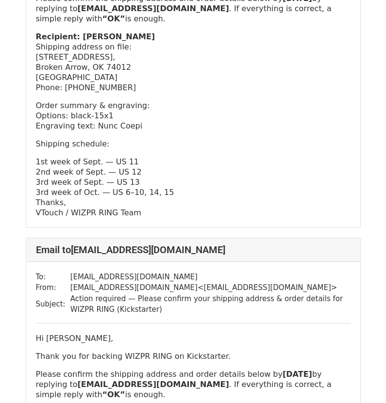 This screenshot has height=403, width=386. I want to click on p: 3rd week of Oct. — US 6–10, 14, 15, so click(193, 192).